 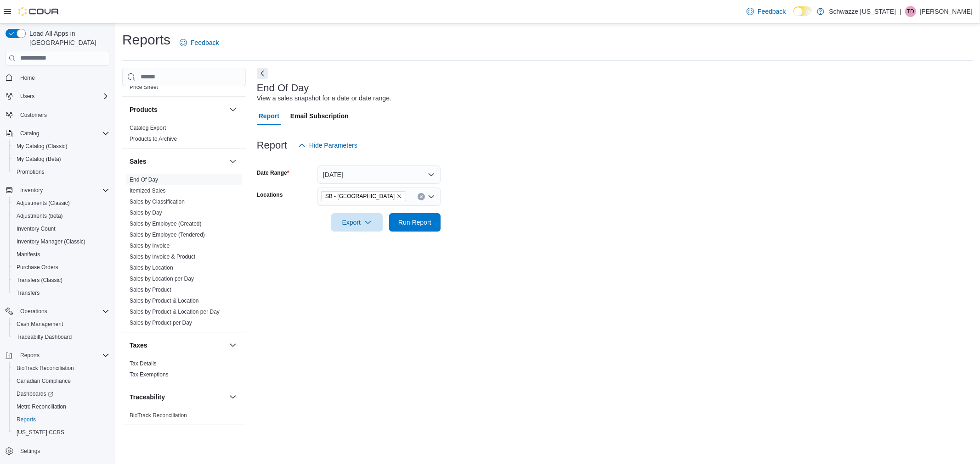 What do you see at coordinates (27, 96) in the screenshot?
I see `span: Users` at bounding box center [27, 96].